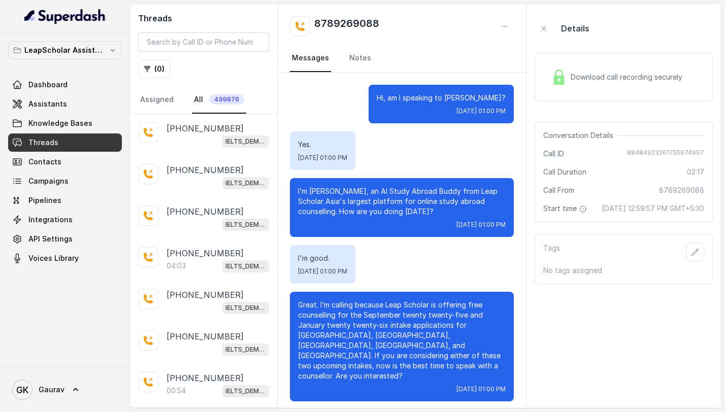  I want to click on span: Call Duration, so click(564, 172).